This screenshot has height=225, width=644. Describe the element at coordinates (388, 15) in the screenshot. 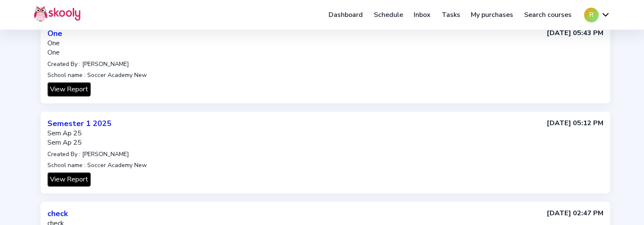

I see `a: Schedule` at that location.